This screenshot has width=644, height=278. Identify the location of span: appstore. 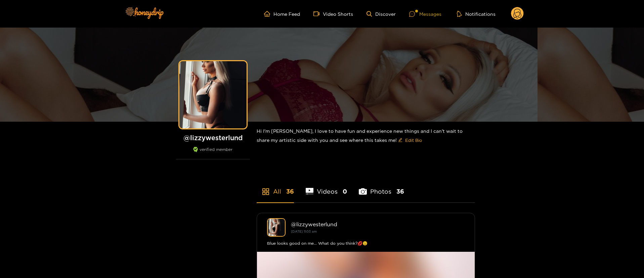
(266, 192).